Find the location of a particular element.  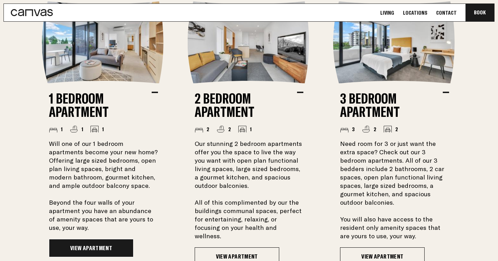

h2: 2 Bedroom Apartment is located at coordinates (246, 105).